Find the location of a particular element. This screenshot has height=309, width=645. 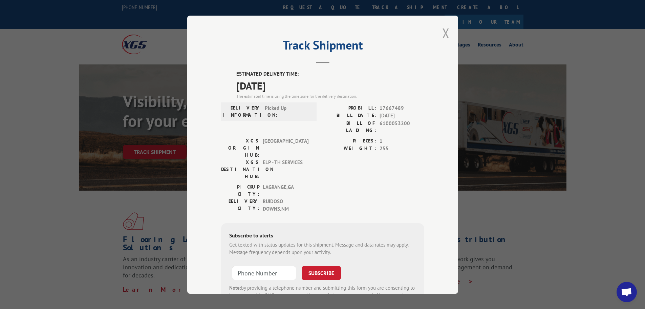

label: XGS DESTINATION HUB: is located at coordinates (240, 169).